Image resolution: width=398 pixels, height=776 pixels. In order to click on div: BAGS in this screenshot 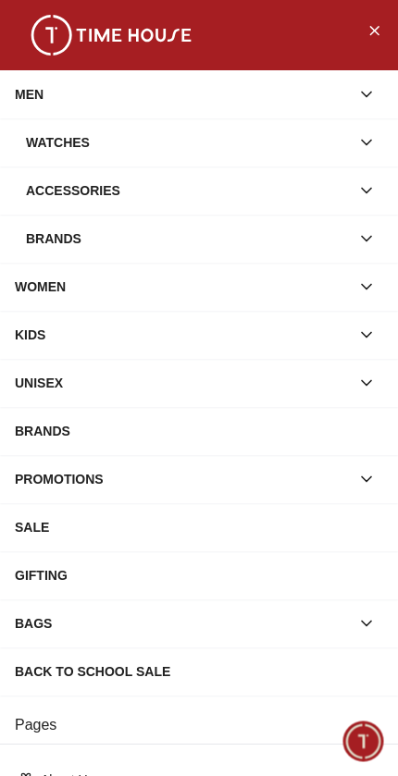, I will do `click(182, 623)`.